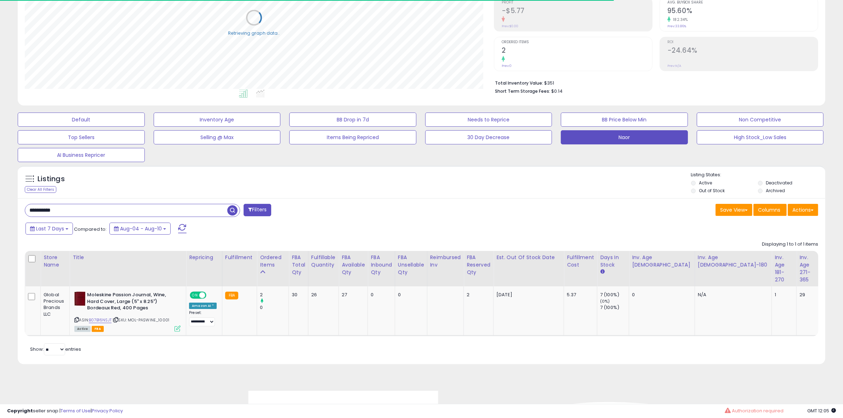 The width and height of the screenshot is (843, 418). I want to click on button: Top Sellers, so click(81, 137).